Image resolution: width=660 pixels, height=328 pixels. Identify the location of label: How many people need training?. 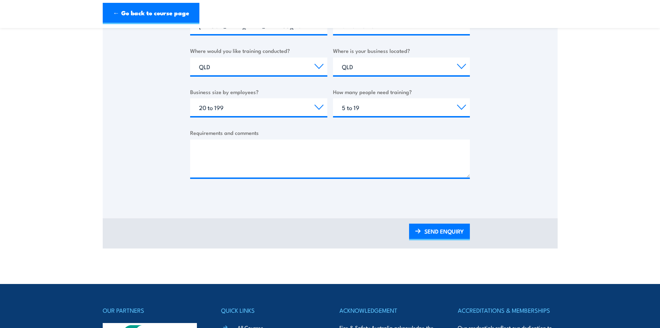
(402, 92).